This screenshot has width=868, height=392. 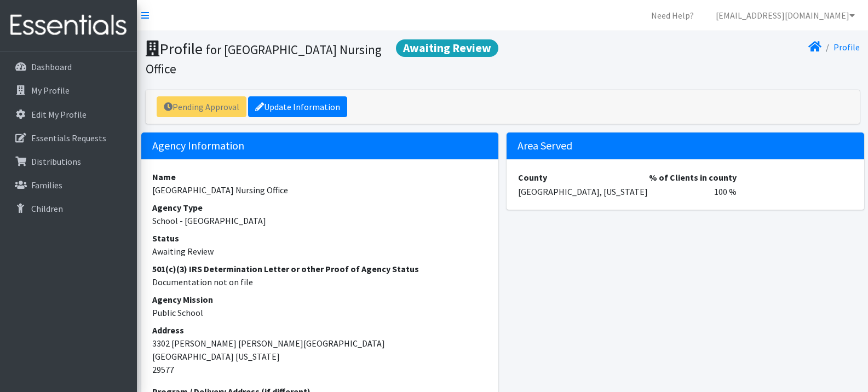 What do you see at coordinates (298, 106) in the screenshot?
I see `a: Update Information` at bounding box center [298, 106].